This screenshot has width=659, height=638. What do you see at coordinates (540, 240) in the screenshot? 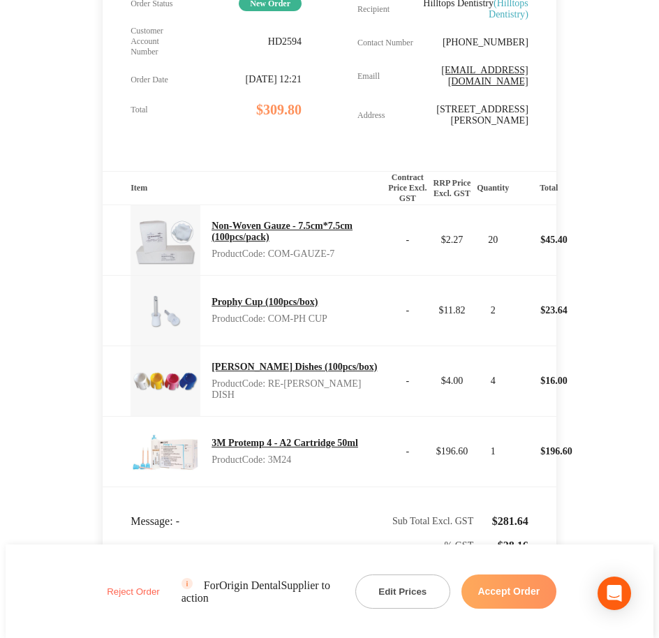
I see `p: $45.40` at bounding box center [540, 240].